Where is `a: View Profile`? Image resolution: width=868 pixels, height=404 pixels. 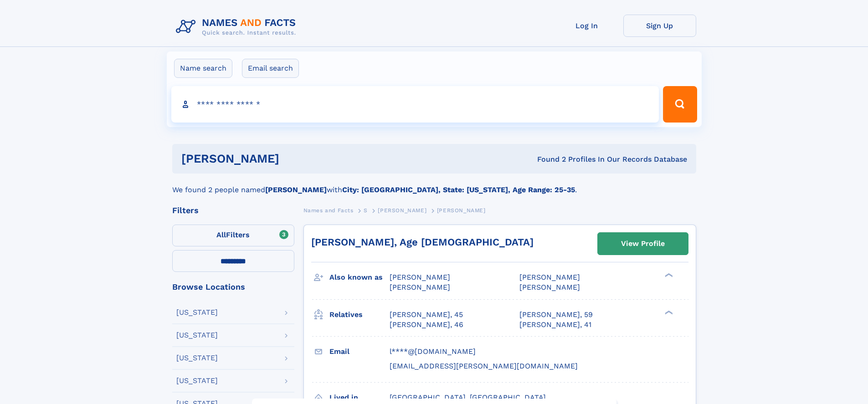
a: View Profile is located at coordinates (643, 244).